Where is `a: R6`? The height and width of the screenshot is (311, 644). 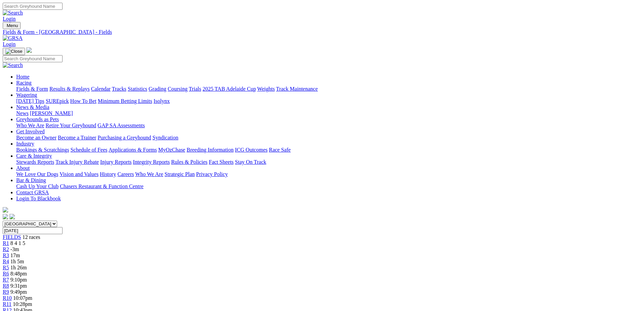 a: R6 is located at coordinates (6, 273).